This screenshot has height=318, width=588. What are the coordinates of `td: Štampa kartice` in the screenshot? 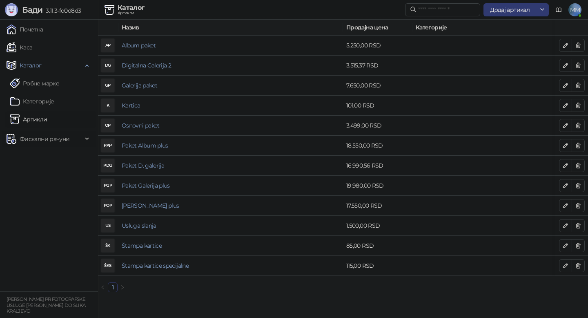 It's located at (231, 245).